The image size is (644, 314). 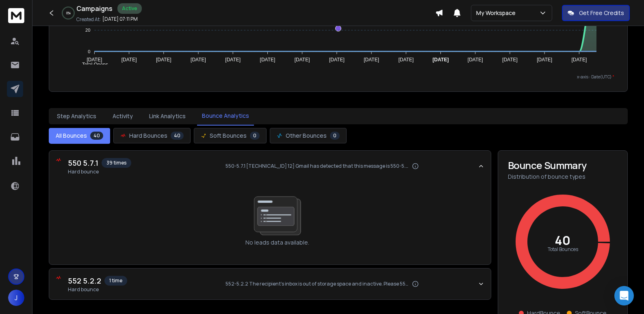 I want to click on div: Active, so click(x=129, y=8).